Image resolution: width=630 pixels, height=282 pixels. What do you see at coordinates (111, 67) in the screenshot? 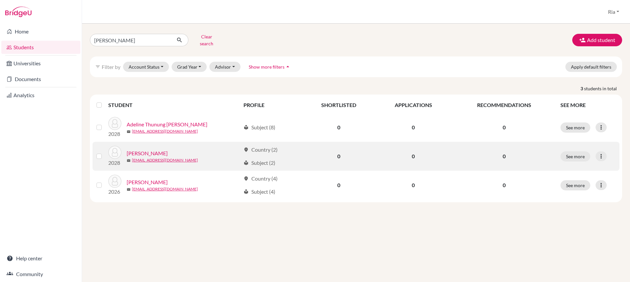
I see `span: Filter by` at bounding box center [111, 67].